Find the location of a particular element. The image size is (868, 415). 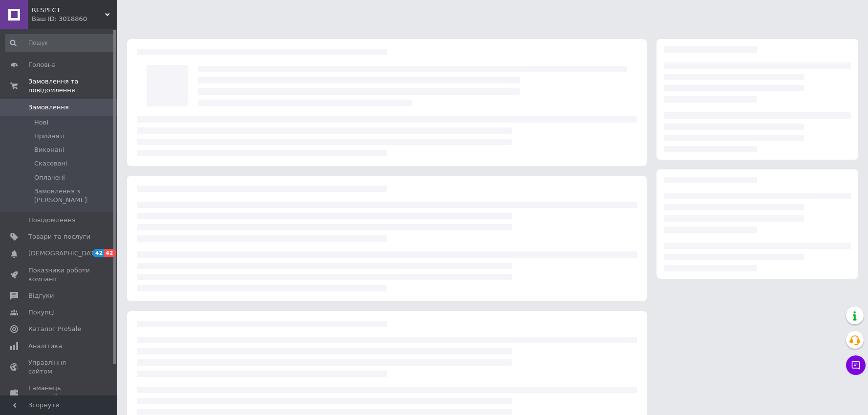

span: Гаманець компанії is located at coordinates (59, 393).